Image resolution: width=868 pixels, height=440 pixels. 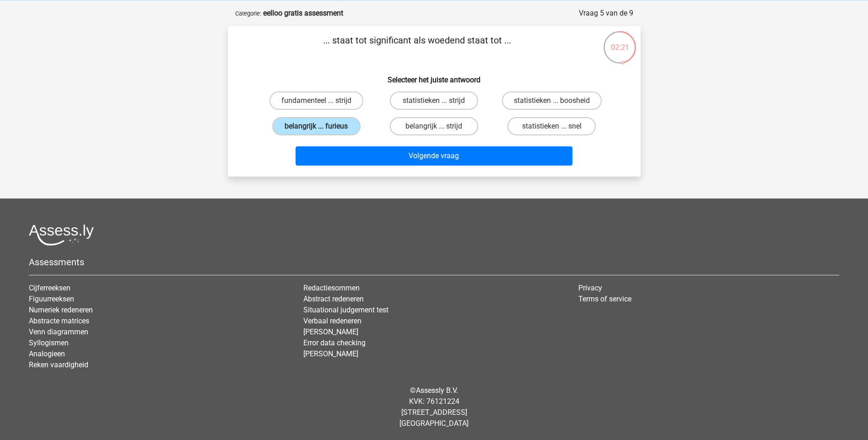 I want to click on button: Volgende vraag, so click(x=434, y=156).